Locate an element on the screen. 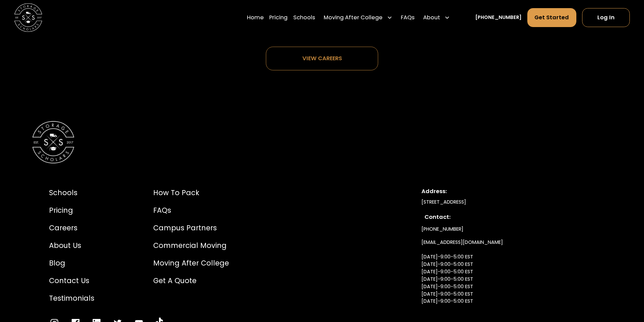  div: About Us is located at coordinates (72, 245).